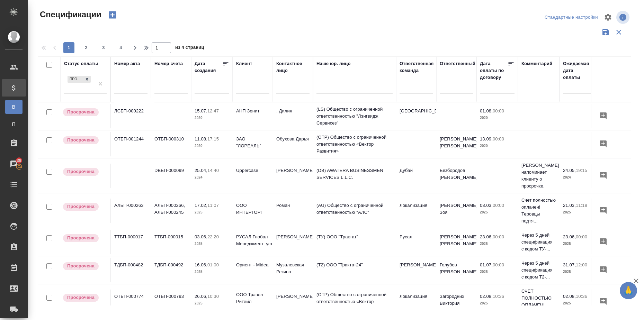  What do you see at coordinates (416, 176) in the screenshot?
I see `td: Дубай` at bounding box center [416, 176].